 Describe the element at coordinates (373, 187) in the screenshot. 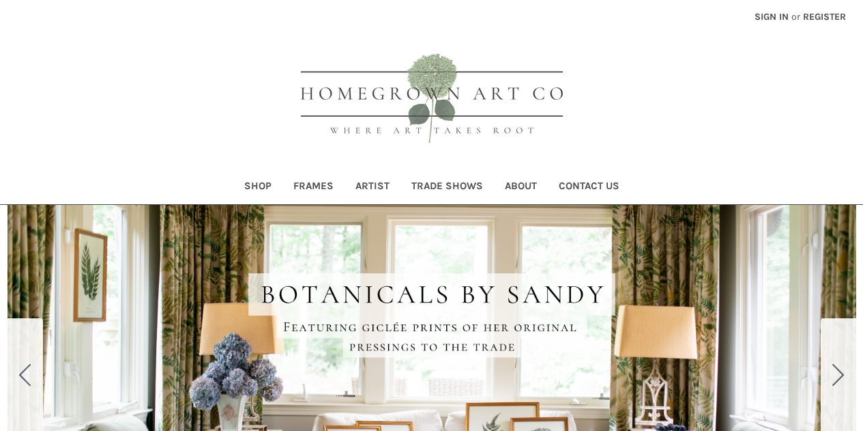

I see `a: Artist` at that location.